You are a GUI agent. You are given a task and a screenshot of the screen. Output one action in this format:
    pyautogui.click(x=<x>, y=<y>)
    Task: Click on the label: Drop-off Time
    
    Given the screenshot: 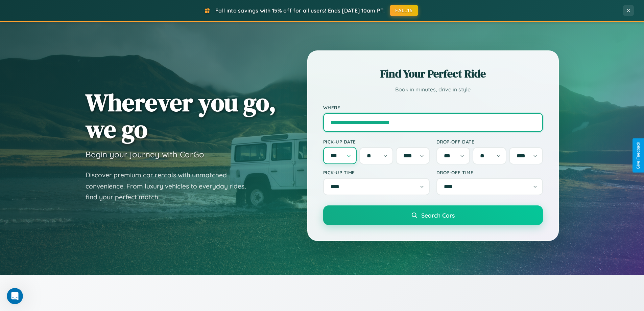 What is the action you would take?
    pyautogui.click(x=490, y=172)
    